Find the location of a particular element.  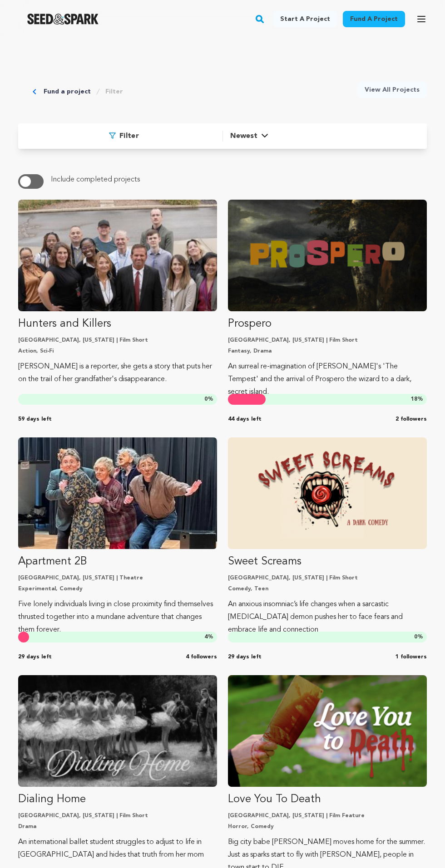

span: 2 followers is located at coordinates (411, 420).